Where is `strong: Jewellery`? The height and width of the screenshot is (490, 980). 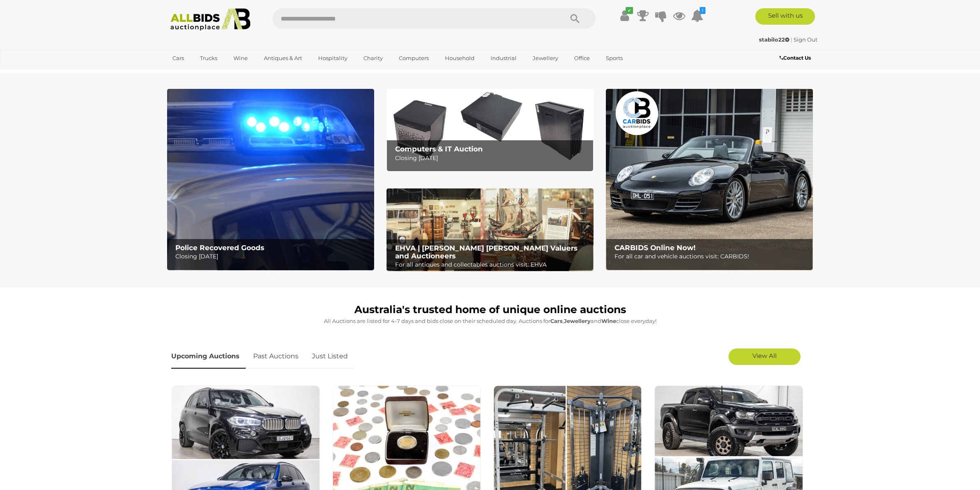
strong: Jewellery is located at coordinates (577, 321).